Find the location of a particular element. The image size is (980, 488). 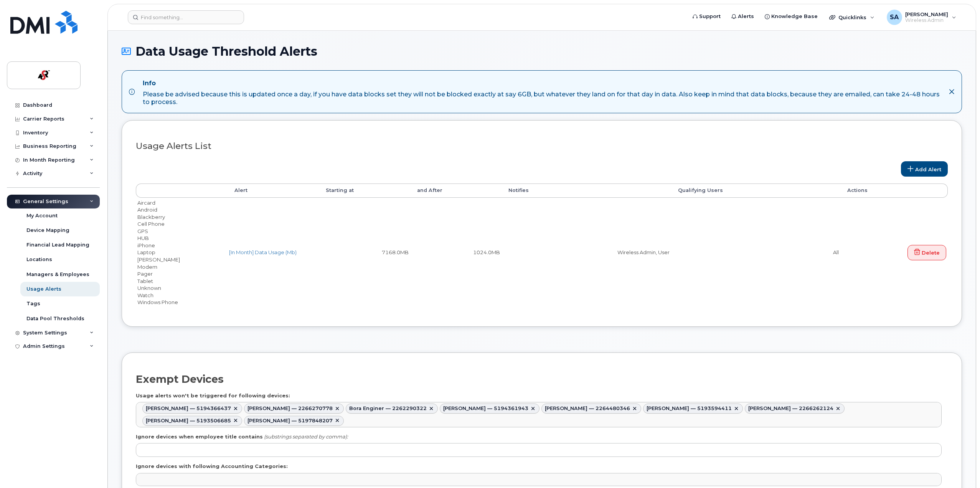

a: Delete is located at coordinates (927, 253).